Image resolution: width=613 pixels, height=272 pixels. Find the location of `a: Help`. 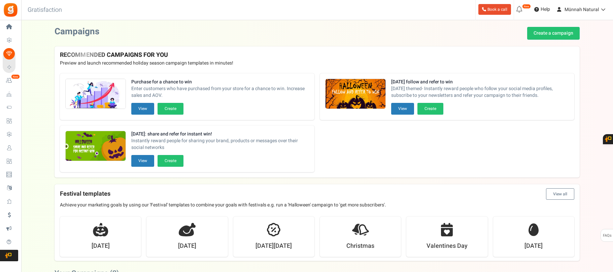

a: Help is located at coordinates (542, 9).